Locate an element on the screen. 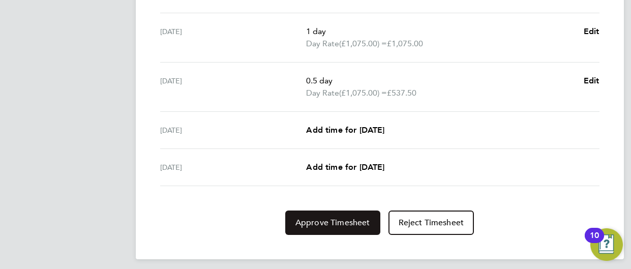 The width and height of the screenshot is (631, 269). button: Approve Timesheet is located at coordinates (332, 223).